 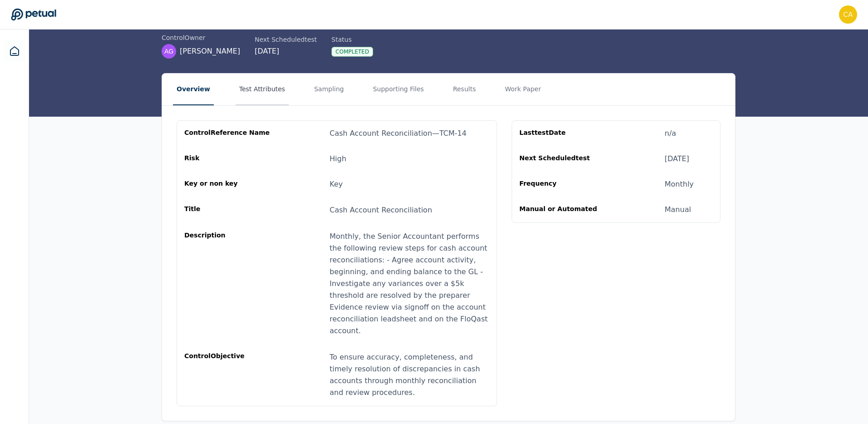 What do you see at coordinates (352, 52) in the screenshot?
I see `div: Completed` at bounding box center [352, 52].